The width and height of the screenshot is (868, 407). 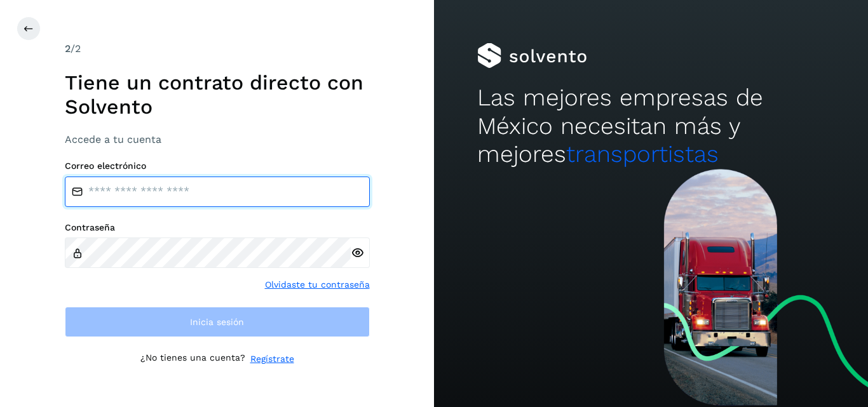 I want to click on h1: Tiene un contrato directo con Solvento, so click(x=217, y=95).